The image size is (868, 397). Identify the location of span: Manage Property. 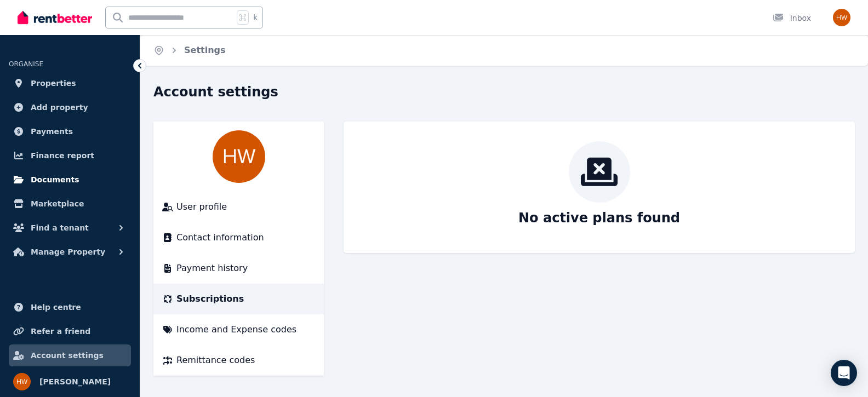
(68, 252).